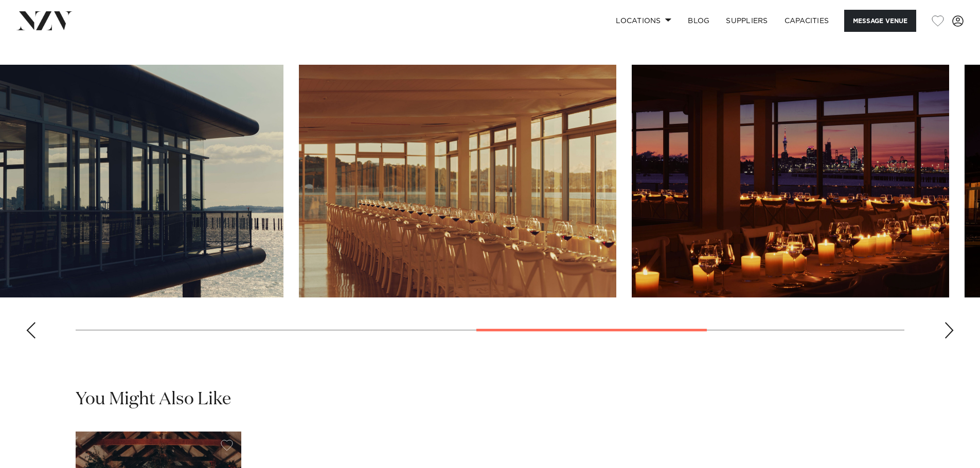 The image size is (980, 468). Describe the element at coordinates (153, 399) in the screenshot. I see `h2: You Might Also Like` at that location.